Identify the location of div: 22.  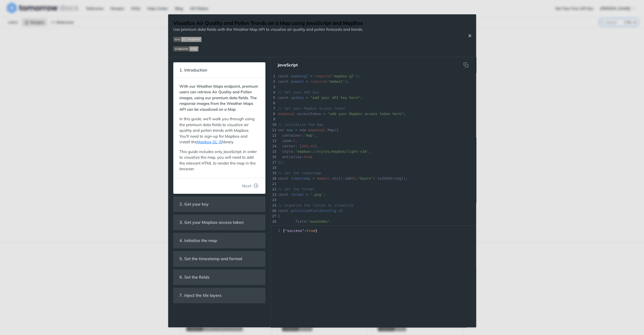
(274, 189).